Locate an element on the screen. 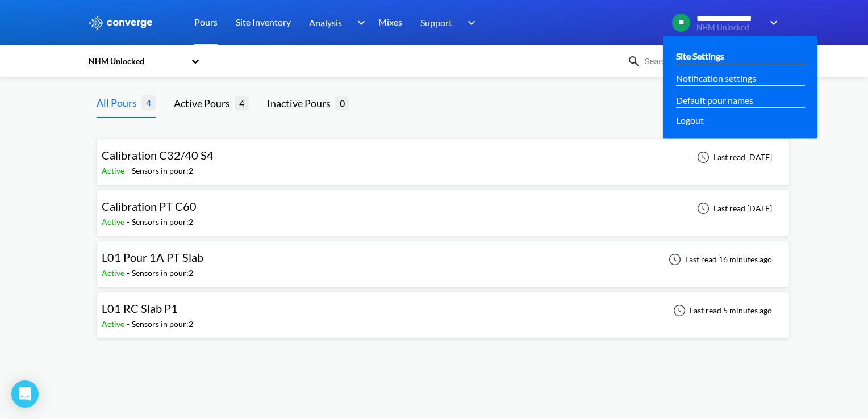 The height and width of the screenshot is (419, 868). span: L01 Pour 1A PT Slab is located at coordinates (152, 258).